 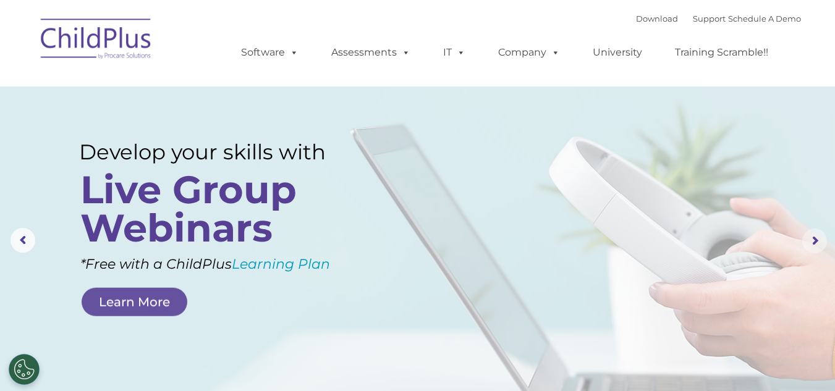 What do you see at coordinates (371, 53) in the screenshot?
I see `a: Assessments` at bounding box center [371, 53].